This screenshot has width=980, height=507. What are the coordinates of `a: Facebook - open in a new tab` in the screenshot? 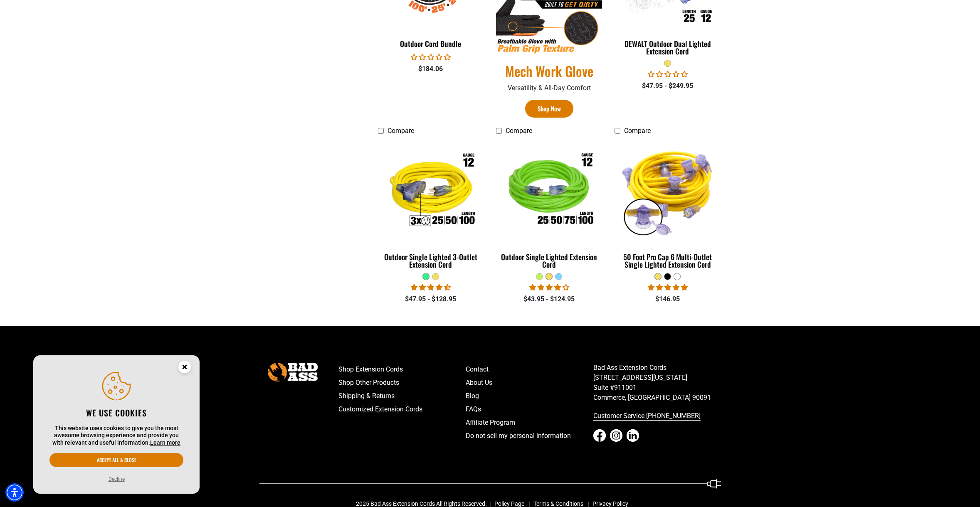 It's located at (599, 435).